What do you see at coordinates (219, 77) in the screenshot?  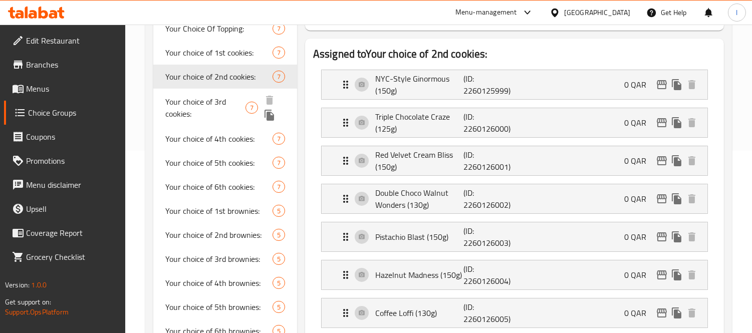 I see `span: Your choice of 2nd cookies:` at bounding box center [219, 77].